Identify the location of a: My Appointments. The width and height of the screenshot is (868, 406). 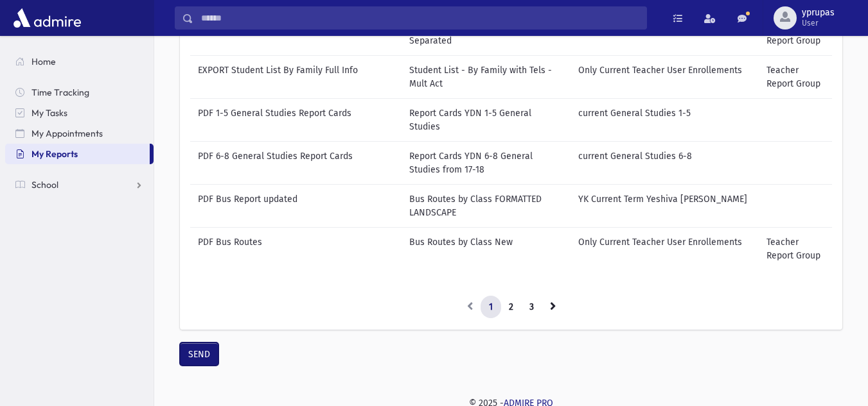
(79, 134).